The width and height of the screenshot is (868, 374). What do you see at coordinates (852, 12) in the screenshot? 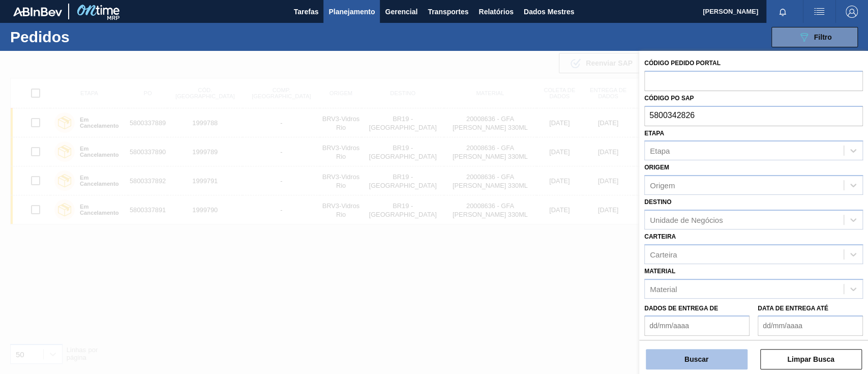
I see `img: Sair` at bounding box center [852, 12].